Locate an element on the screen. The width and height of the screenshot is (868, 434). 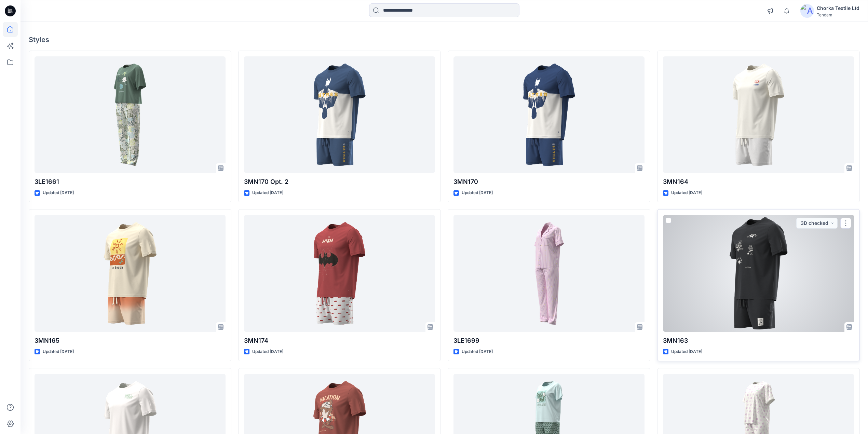
p: 3MN164 is located at coordinates (758, 182).